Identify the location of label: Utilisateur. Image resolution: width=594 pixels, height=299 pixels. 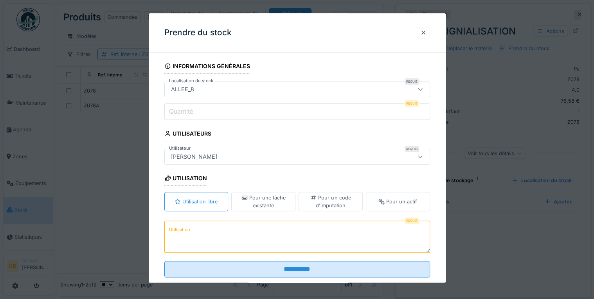
(180, 148).